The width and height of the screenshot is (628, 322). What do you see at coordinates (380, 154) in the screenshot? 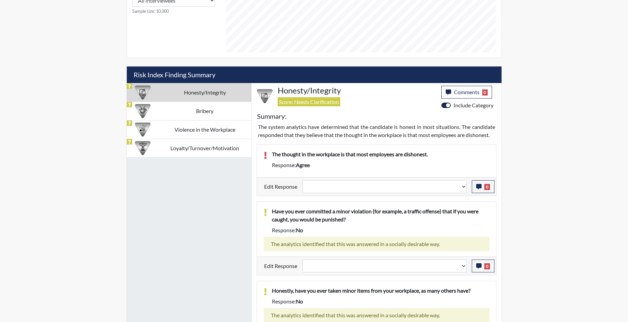
I see `p: The thought in the workplace is that most employees are dishonest.` at bounding box center [380, 154].